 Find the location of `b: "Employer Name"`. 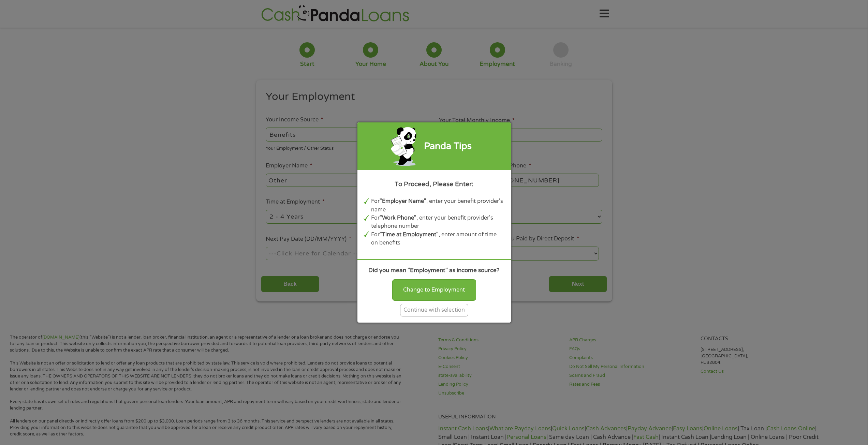

b: "Employer Name" is located at coordinates (403, 201).